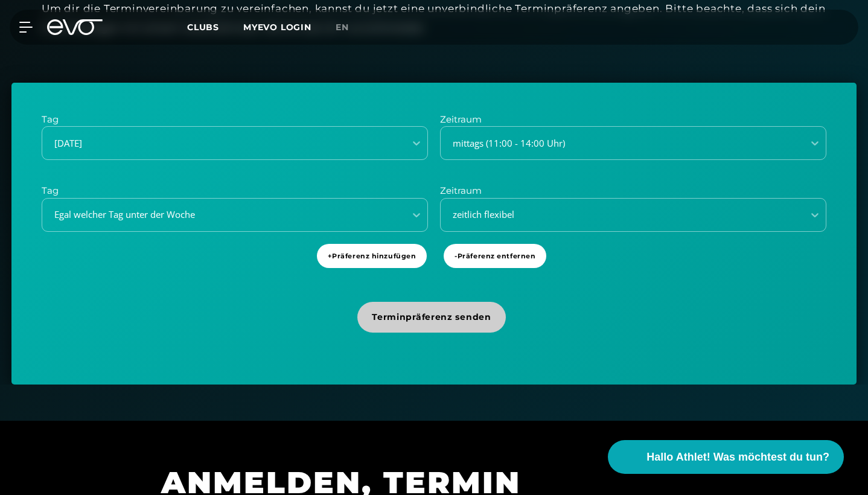 This screenshot has height=495, width=868. I want to click on a: Clubs, so click(215, 26).